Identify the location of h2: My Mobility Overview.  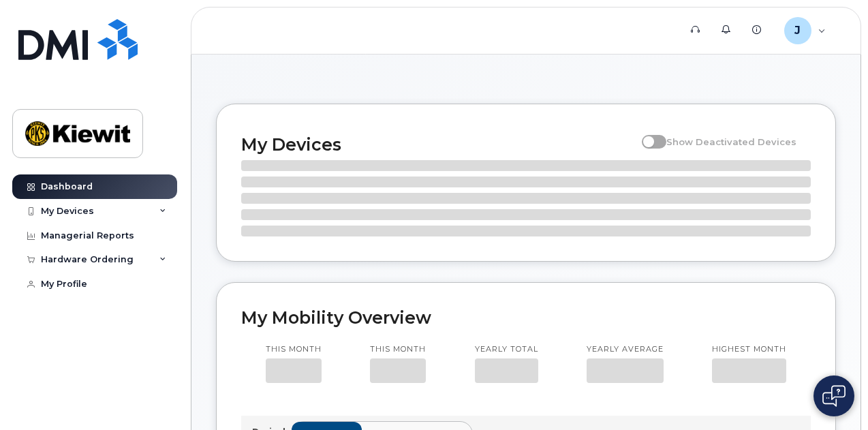
(526, 318).